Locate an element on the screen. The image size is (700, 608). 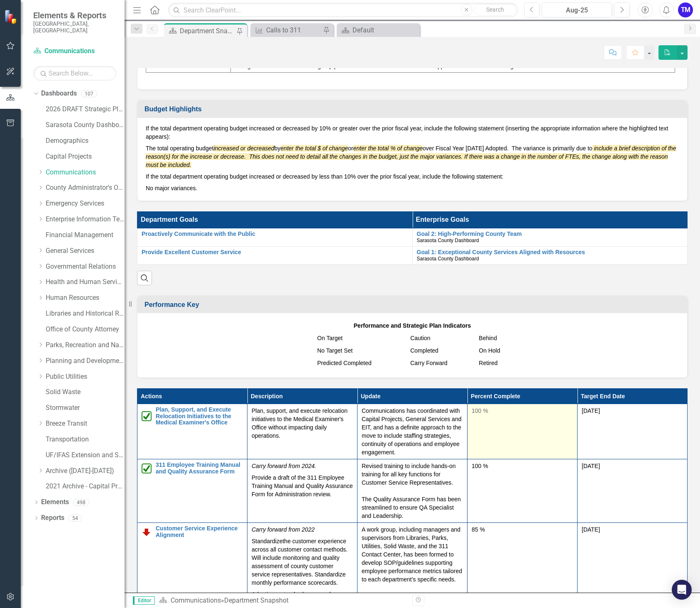
a: Reports is located at coordinates (53, 517).